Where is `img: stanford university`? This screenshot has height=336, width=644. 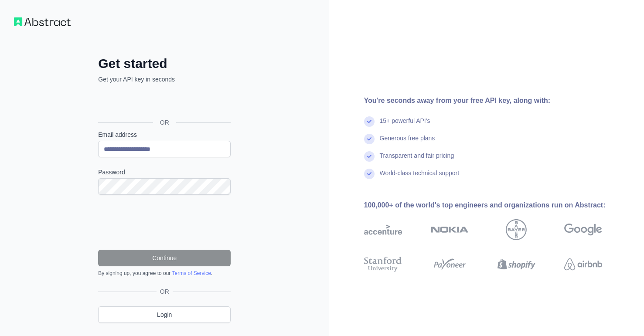 img: stanford university is located at coordinates (383, 264).